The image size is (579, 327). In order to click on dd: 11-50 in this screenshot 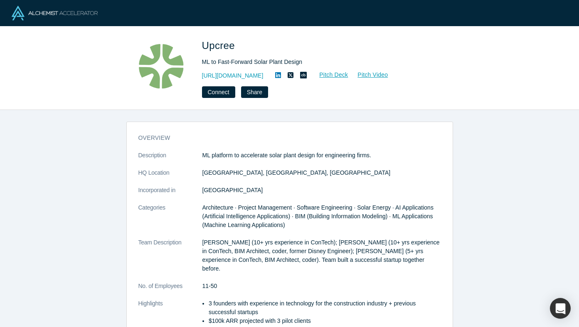, I will do `click(322, 286)`.